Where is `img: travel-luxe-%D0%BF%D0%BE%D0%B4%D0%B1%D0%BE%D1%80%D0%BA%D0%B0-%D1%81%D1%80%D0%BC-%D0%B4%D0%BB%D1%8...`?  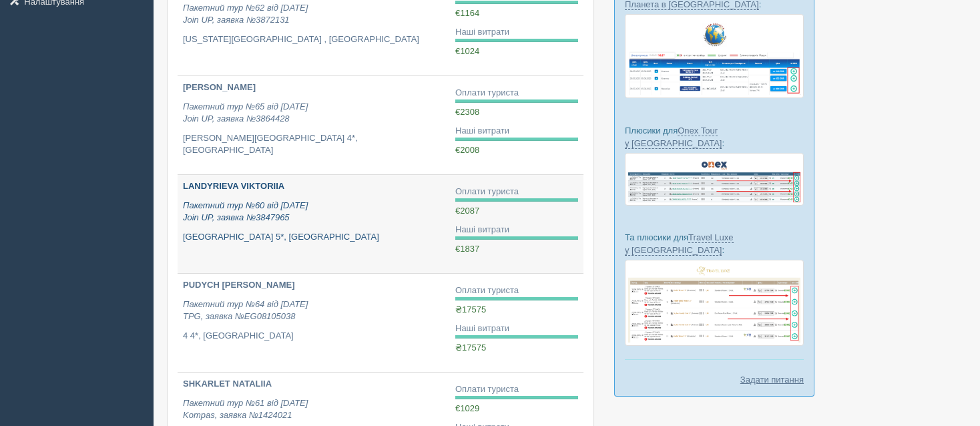 img: travel-luxe-%D0%BF%D0%BE%D0%B4%D0%B1%D0%BE%D1%80%D0%BA%D0%B0-%D1%81%D1%80%D0%BC-%D0%B4%D0%BB%D1%8... is located at coordinates (715, 303).